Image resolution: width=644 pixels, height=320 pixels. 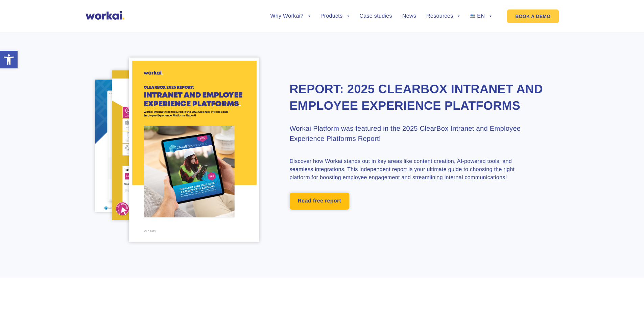 I want to click on a: Case studies, so click(x=376, y=17).